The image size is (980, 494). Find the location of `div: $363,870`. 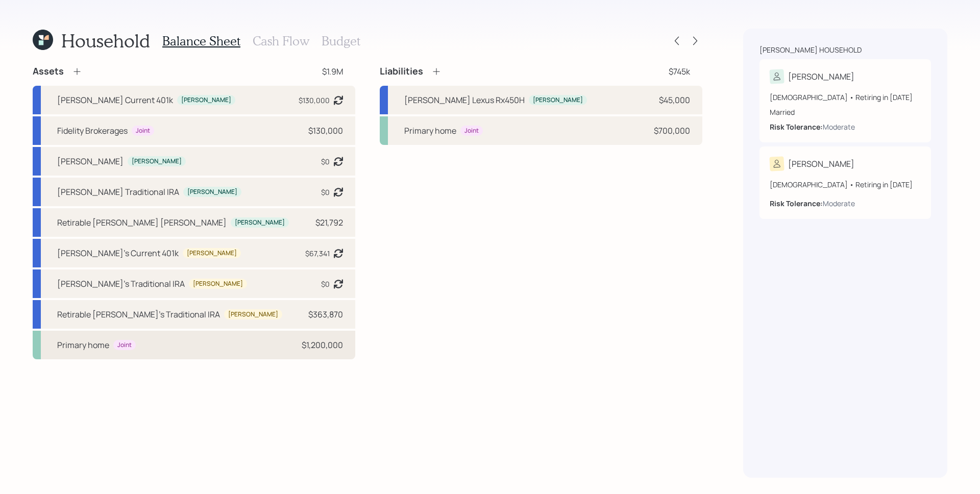

div: $363,870 is located at coordinates (325, 314).